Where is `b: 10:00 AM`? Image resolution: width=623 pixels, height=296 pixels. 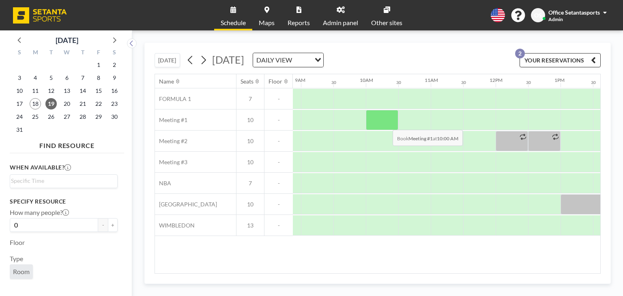 b: 10:00 AM is located at coordinates (447, 138).